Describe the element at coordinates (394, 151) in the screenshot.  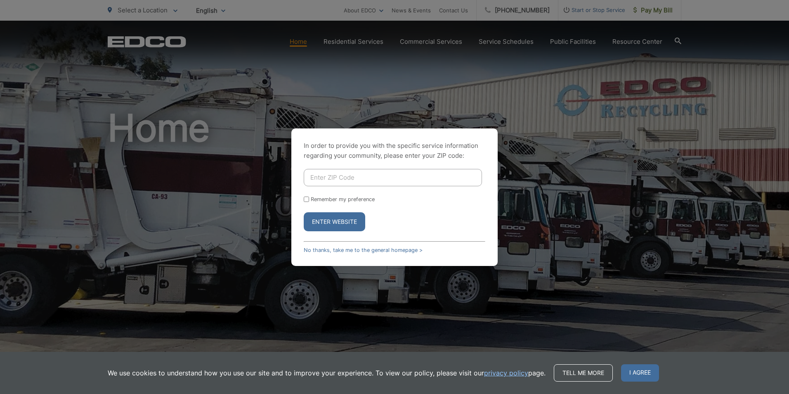
I see `p: In order to provide you with the specific service information regarding your community, please en...` at that location.